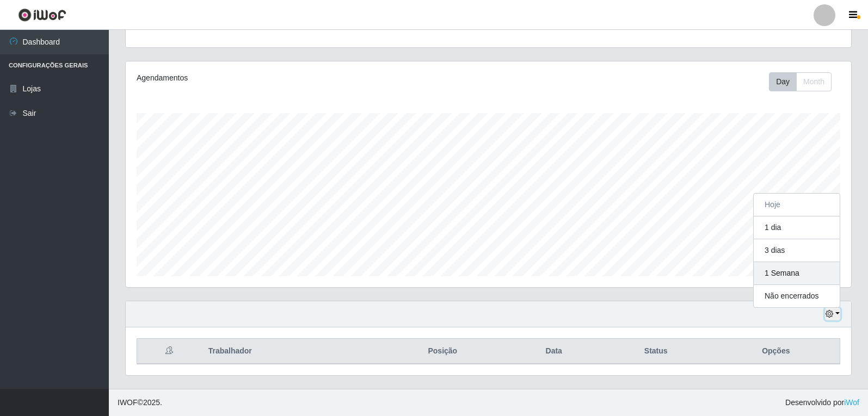 This screenshot has width=868, height=416. What do you see at coordinates (783, 81) in the screenshot?
I see `button: Day` at bounding box center [783, 81].